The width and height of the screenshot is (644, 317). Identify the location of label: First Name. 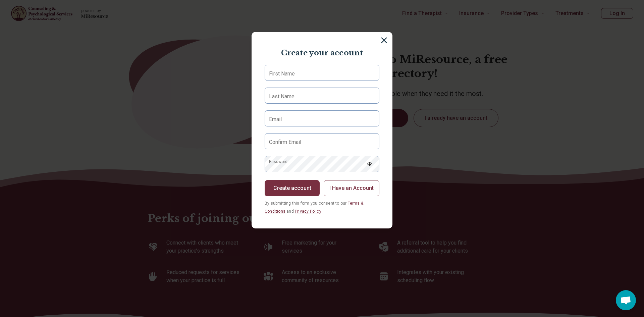
(282, 74).